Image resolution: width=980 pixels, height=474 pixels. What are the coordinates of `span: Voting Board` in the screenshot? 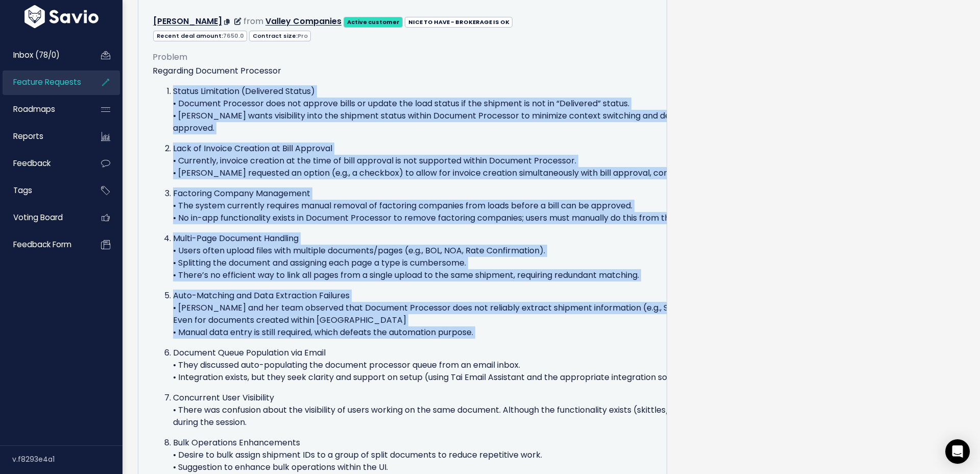 It's located at (38, 217).